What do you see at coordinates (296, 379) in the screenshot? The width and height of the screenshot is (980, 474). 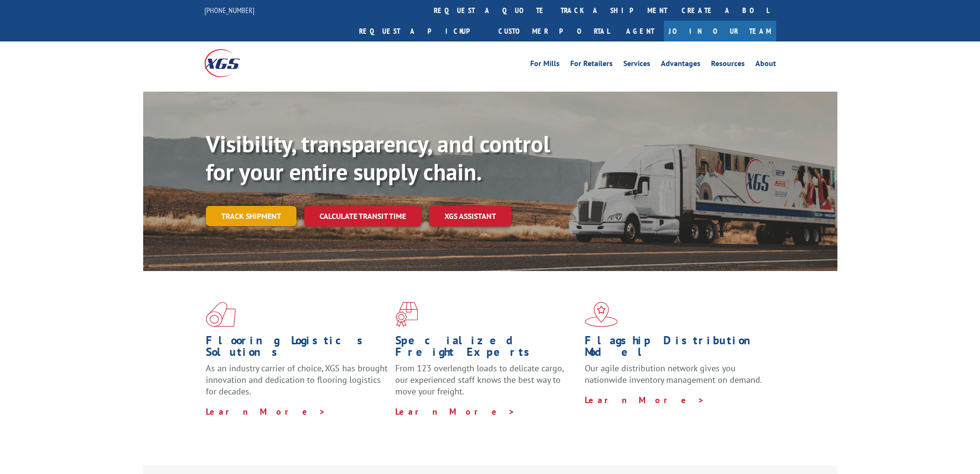 I see `span: As an industry carrier of choice, XGS has brought innovation and dedication to flooring logistics...` at bounding box center [296, 379].